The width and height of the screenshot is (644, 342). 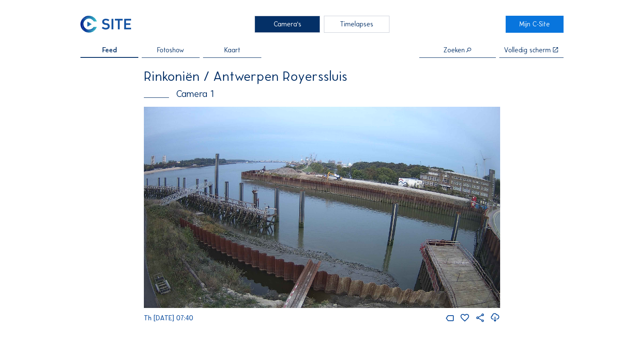 What do you see at coordinates (288, 24) in the screenshot?
I see `div: Camera's` at bounding box center [288, 24].